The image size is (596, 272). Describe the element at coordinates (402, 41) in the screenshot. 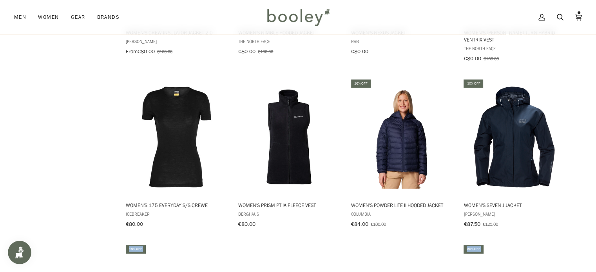

I see `span: Rab` at that location.